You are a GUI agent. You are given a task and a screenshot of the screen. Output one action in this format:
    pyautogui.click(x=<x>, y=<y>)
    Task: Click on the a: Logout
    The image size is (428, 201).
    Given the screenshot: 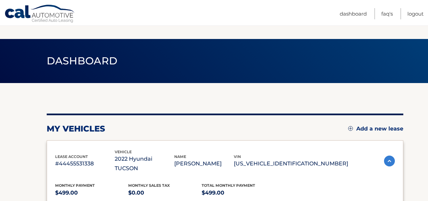 What is the action you would take?
    pyautogui.click(x=415, y=14)
    